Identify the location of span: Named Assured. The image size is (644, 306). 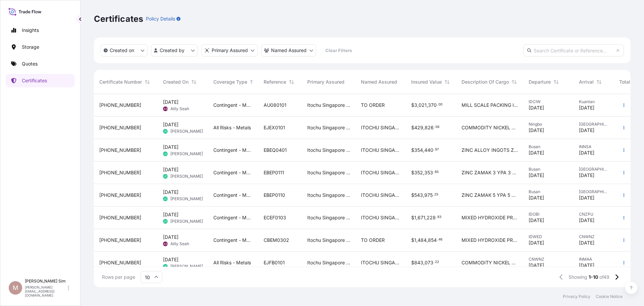
(379, 82).